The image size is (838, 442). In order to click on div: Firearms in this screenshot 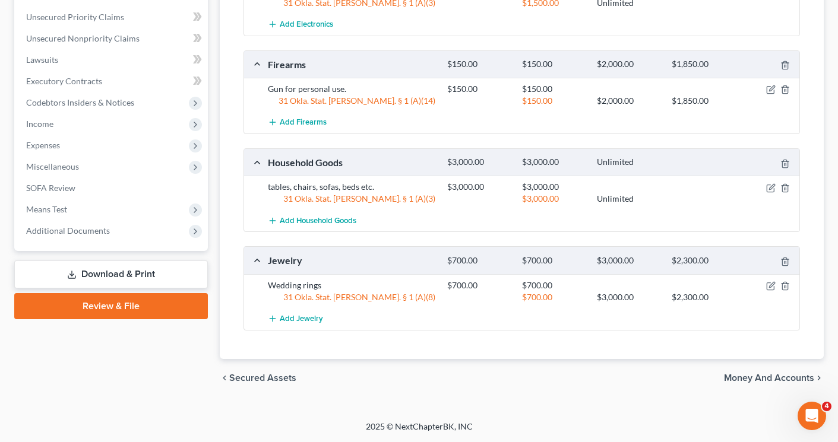, I will do `click(352, 64)`.